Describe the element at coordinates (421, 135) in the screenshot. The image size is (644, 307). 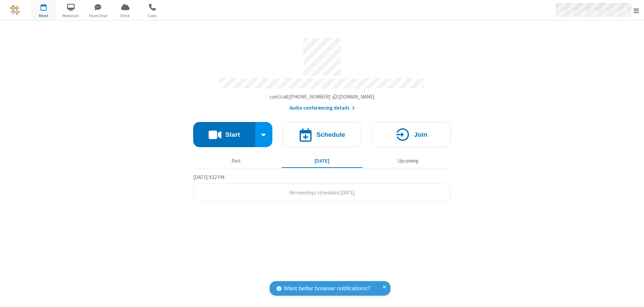
I see `h4: Join` at that location.